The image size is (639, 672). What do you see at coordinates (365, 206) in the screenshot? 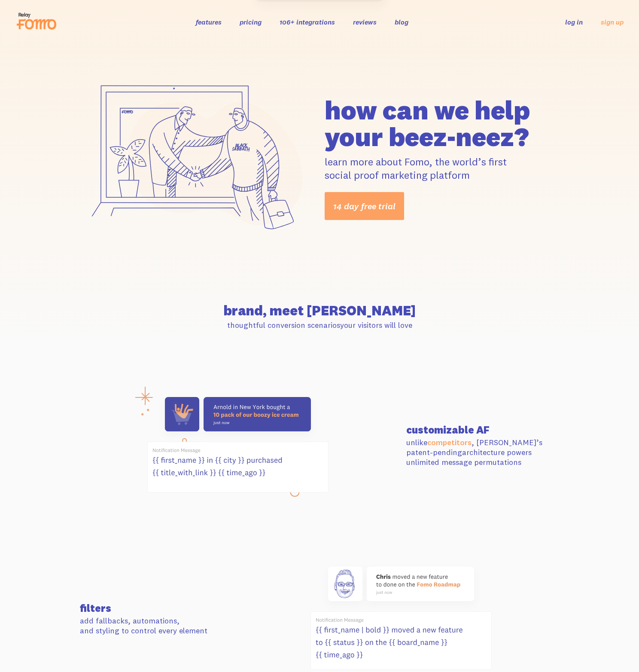
I see `a: 14 day free trial` at bounding box center [365, 206].